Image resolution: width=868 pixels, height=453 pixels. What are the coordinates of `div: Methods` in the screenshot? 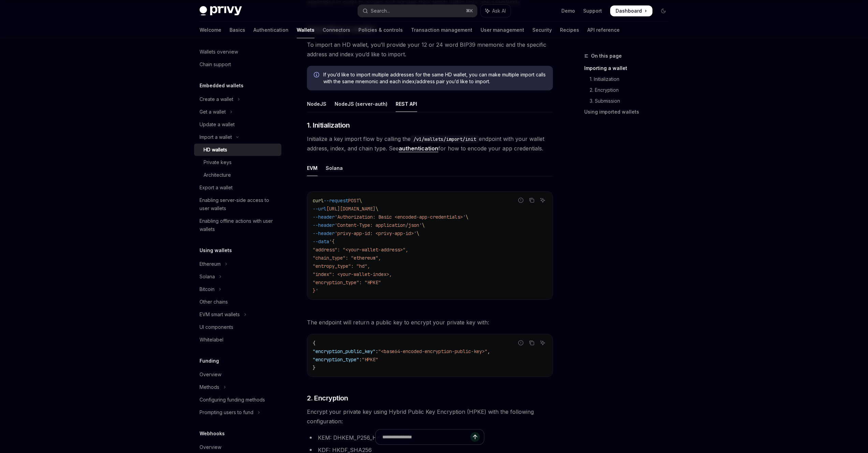 It's located at (210, 387).